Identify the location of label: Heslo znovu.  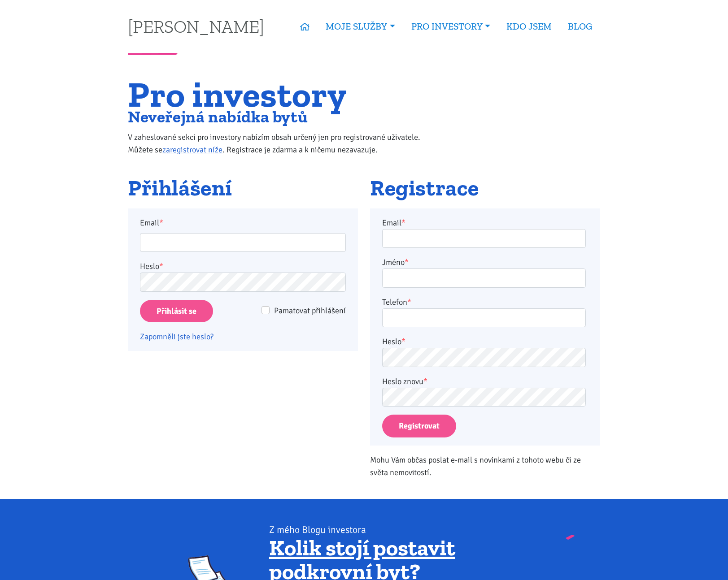
(404, 381).